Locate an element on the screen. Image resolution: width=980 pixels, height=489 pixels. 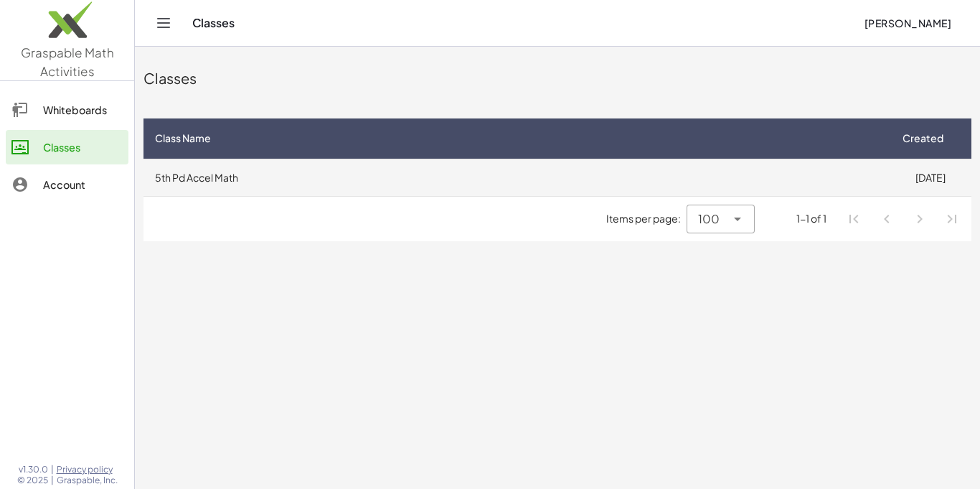
span: Class Name is located at coordinates (183, 138).